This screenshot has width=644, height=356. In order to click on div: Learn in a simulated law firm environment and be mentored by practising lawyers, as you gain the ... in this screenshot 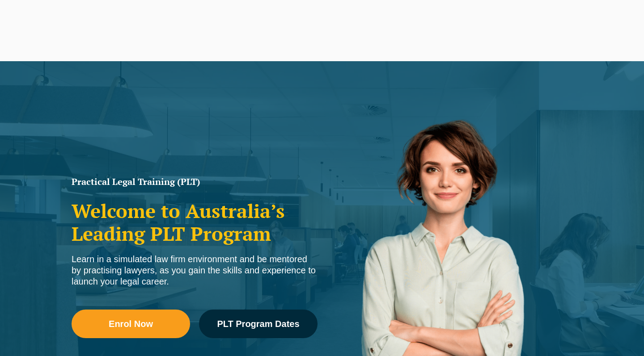, I will do `click(195, 271)`.